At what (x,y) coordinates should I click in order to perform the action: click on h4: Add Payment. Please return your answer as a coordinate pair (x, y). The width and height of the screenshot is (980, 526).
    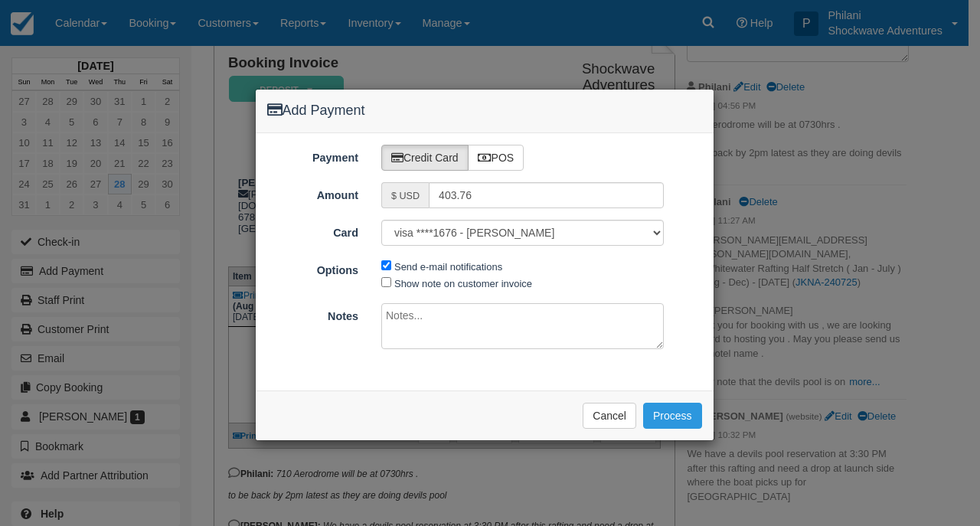
    Looking at the image, I should click on (485, 111).